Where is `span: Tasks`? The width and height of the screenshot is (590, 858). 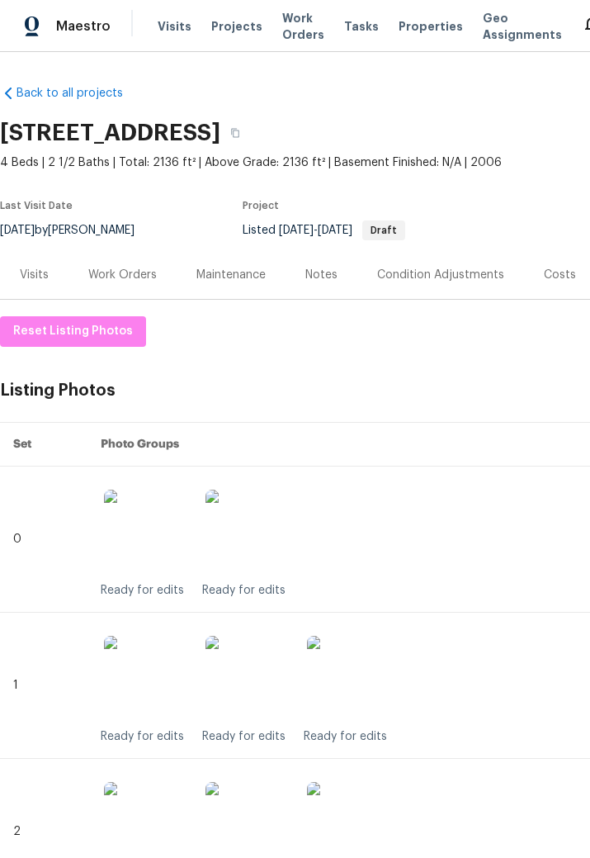
span: Tasks is located at coordinates (362, 26).